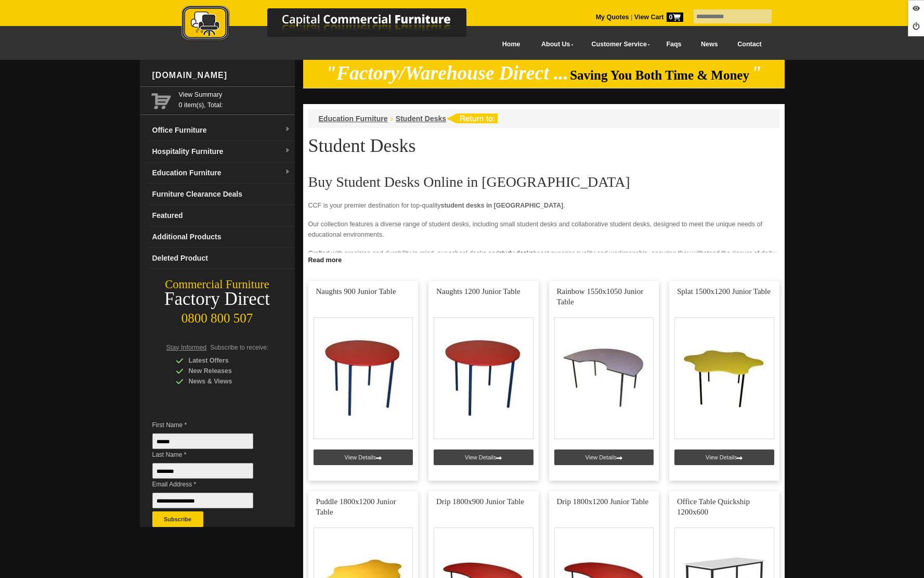 The image size is (924, 578). I want to click on button: Subscribe, so click(178, 519).